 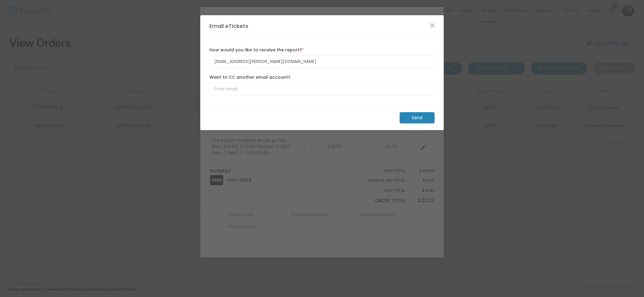 I want to click on label: How would you like to receive the report?, so click(x=322, y=50).